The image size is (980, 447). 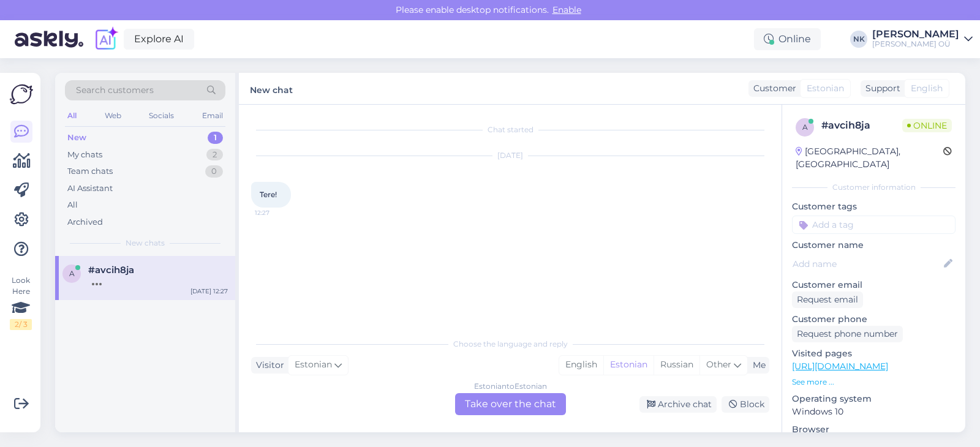 What do you see at coordinates (847, 334) in the screenshot?
I see `div: Request phone number` at bounding box center [847, 334].